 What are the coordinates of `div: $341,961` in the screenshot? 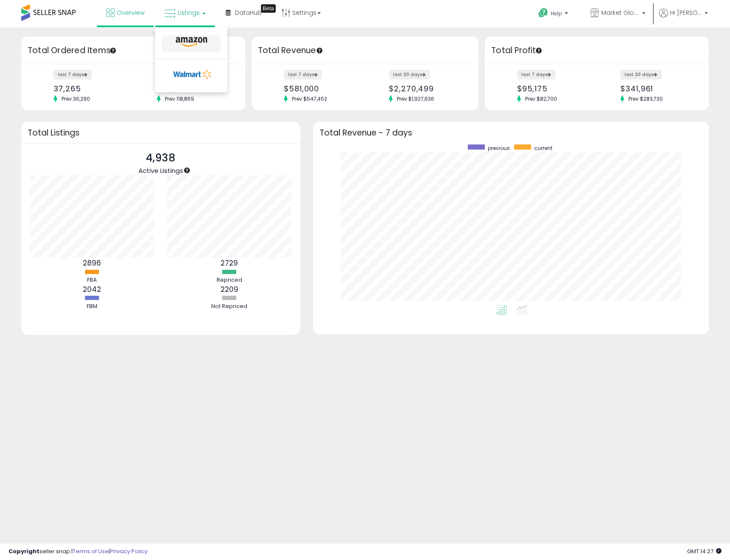 It's located at (657, 88).